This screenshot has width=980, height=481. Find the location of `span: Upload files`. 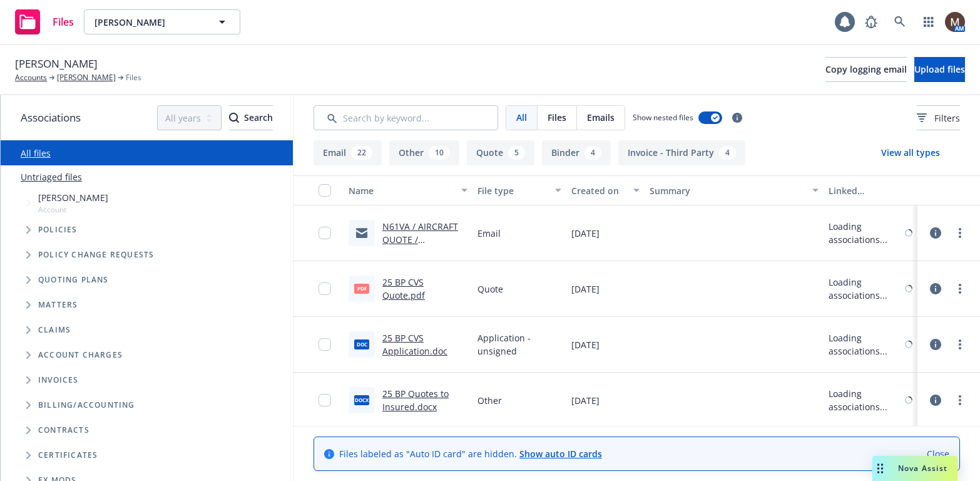

span: Upload files is located at coordinates (939, 69).